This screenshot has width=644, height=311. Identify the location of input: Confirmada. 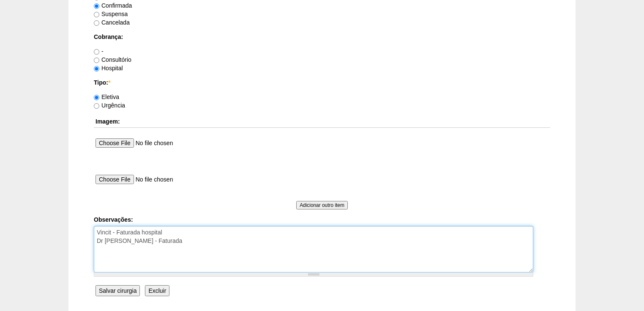
(97, 6).